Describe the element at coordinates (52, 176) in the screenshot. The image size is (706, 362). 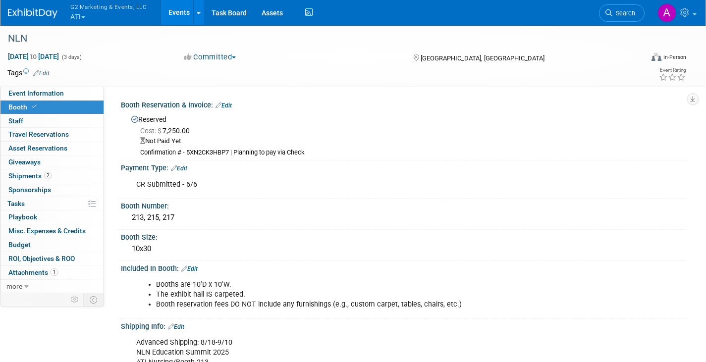
I see `a: Shipments2` at that location.